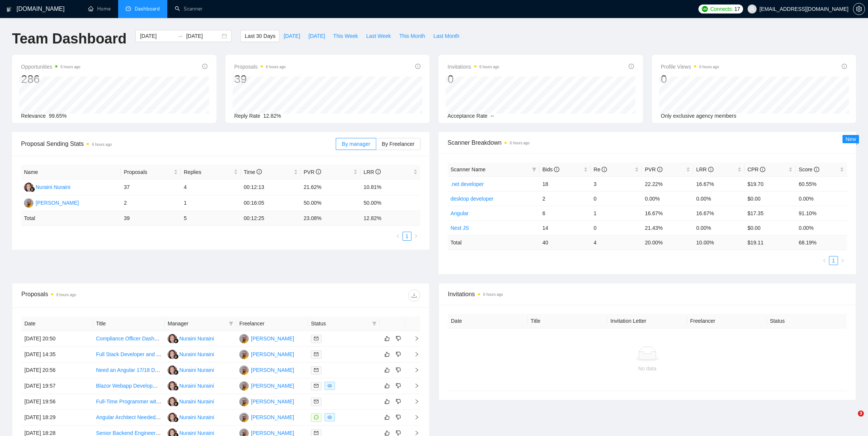 The width and height of the screenshot is (868, 436). What do you see at coordinates (244, 370) in the screenshot?
I see `img: YM` at bounding box center [244, 370].